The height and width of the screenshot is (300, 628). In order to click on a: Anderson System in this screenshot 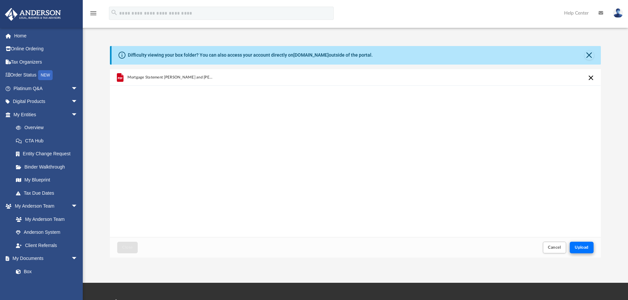, I will do `click(47, 232)`.